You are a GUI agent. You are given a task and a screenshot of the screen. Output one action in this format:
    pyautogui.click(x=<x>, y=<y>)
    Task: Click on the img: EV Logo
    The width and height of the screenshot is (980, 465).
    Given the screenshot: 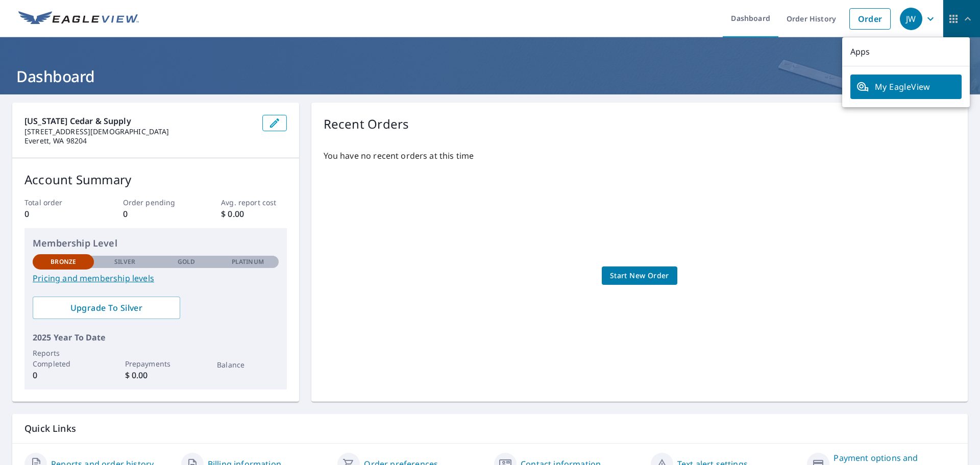 What is the action you would take?
    pyautogui.click(x=79, y=19)
    